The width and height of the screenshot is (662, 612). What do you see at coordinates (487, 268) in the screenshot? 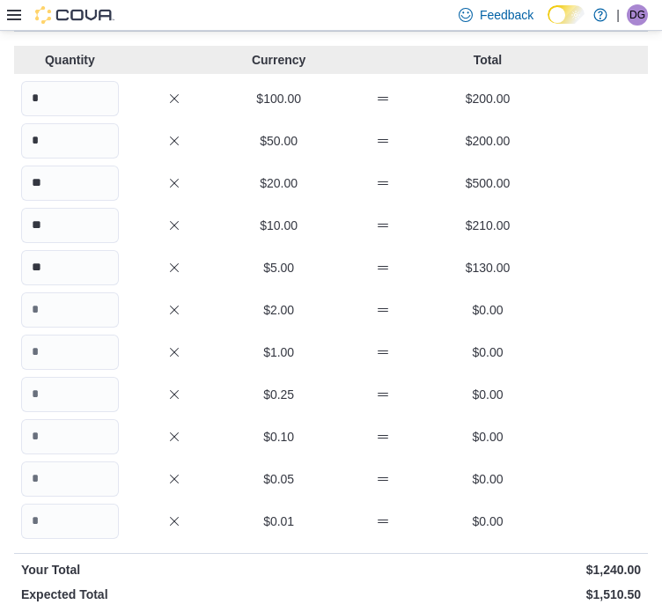
I see `p: $130.00` at bounding box center [487, 268].